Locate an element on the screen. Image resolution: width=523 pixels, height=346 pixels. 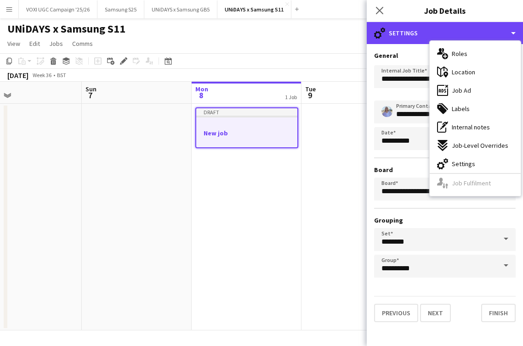
div: DraftNew job is located at coordinates (247, 128).